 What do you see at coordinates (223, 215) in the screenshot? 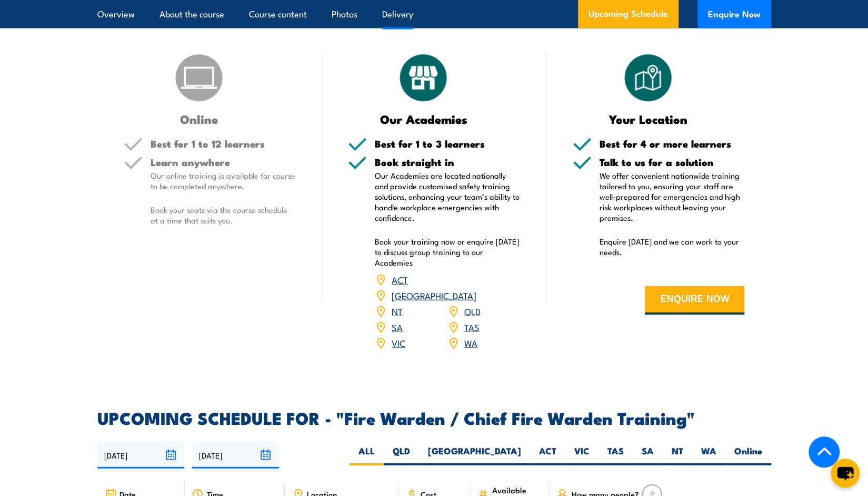
I see `p: Book your seats via the course schedule at a time that suits you.` at bounding box center [223, 215].